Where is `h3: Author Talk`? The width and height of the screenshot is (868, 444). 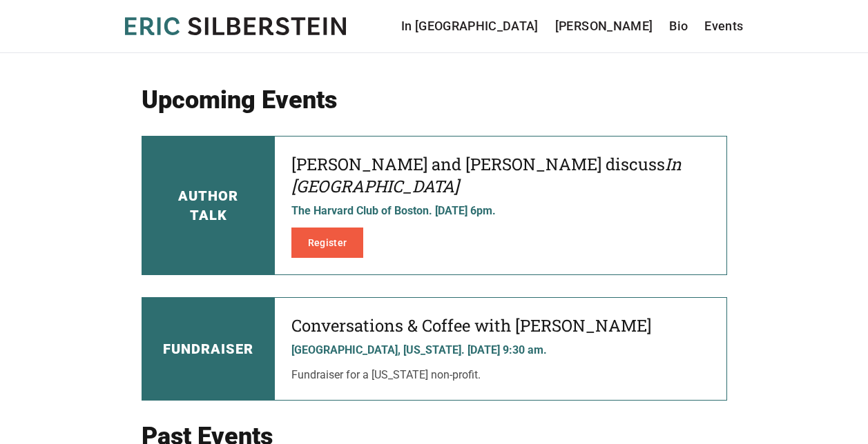
h3: Author Talk is located at coordinates (208, 205).